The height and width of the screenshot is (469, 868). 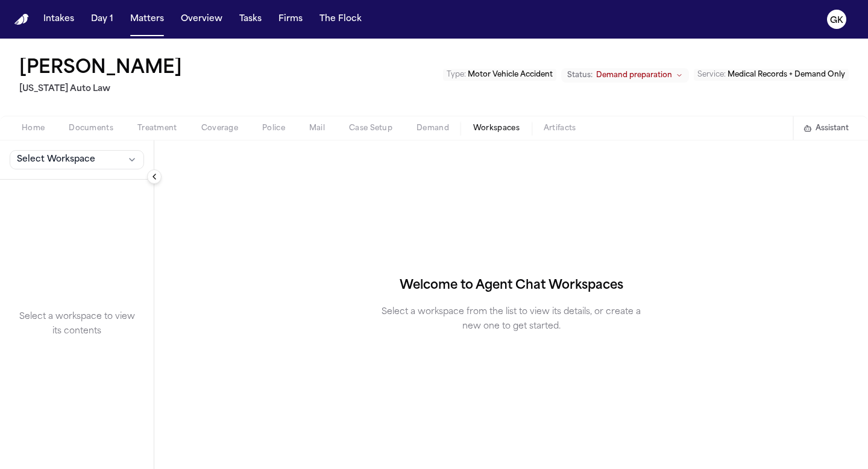 I want to click on a: Home, so click(x=22, y=20).